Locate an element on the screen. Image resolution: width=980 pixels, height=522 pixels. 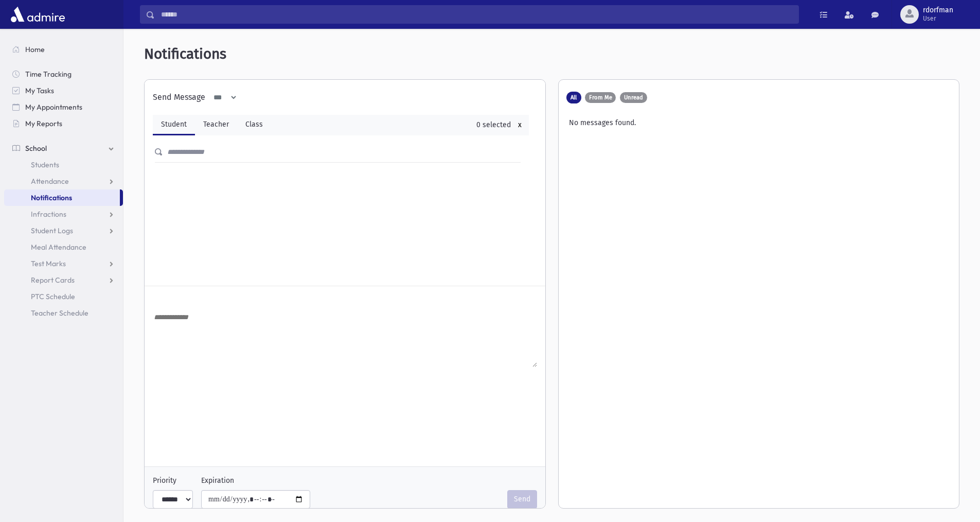
span: Unread is located at coordinates (634, 97).